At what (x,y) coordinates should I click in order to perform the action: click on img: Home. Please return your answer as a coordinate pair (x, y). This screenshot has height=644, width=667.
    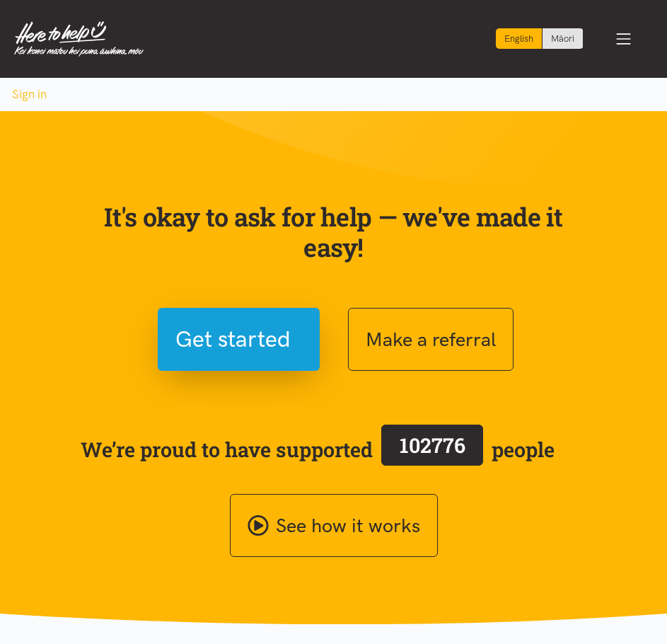
    Looking at the image, I should click on (78, 39).